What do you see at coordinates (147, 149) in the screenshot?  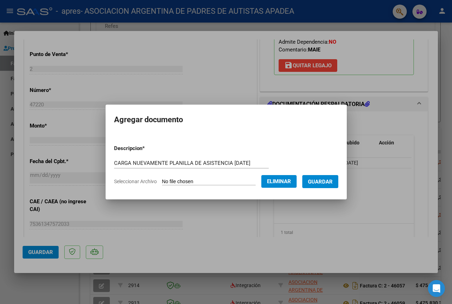 I see `p: Descripcion` at bounding box center [147, 149].